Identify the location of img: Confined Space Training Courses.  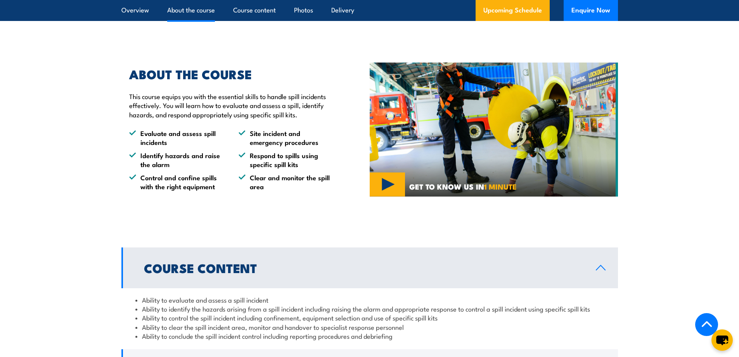
(494, 130).